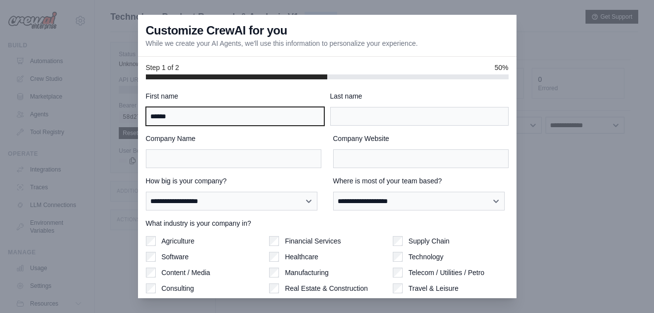 The width and height of the screenshot is (654, 313). Describe the element at coordinates (447, 273) in the screenshot. I see `label: Telecom / Utilities / Petro` at that location.